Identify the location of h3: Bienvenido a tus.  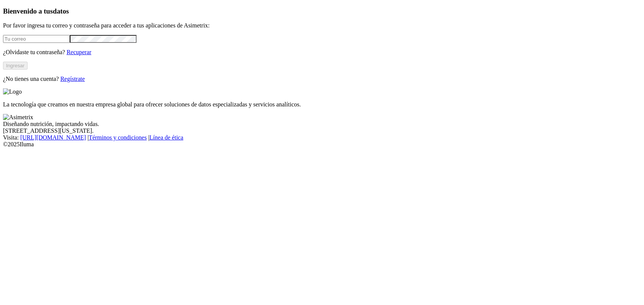
(322, 11).